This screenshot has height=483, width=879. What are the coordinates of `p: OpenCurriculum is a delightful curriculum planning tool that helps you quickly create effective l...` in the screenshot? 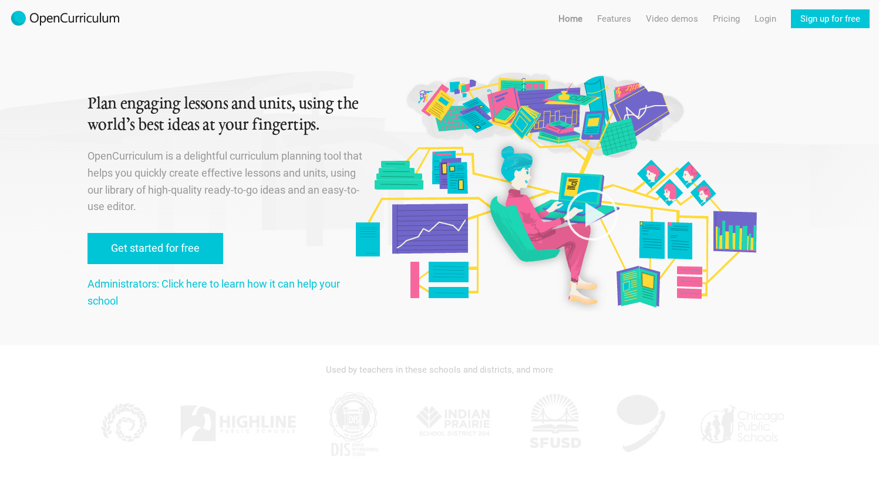 It's located at (226, 181).